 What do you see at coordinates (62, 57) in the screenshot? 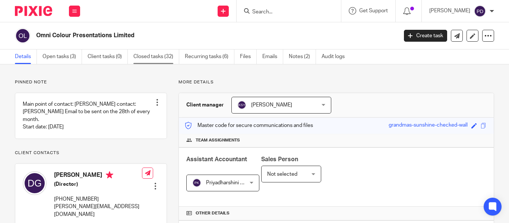
I see `a: Open tasks (3)` at bounding box center [62, 57].